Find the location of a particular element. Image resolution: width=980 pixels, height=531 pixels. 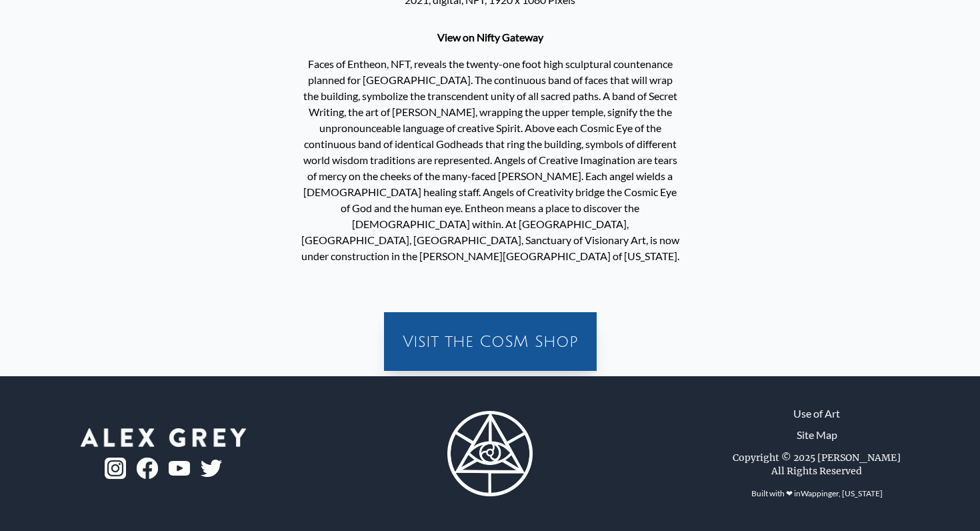

a: Site Map is located at coordinates (816, 435).